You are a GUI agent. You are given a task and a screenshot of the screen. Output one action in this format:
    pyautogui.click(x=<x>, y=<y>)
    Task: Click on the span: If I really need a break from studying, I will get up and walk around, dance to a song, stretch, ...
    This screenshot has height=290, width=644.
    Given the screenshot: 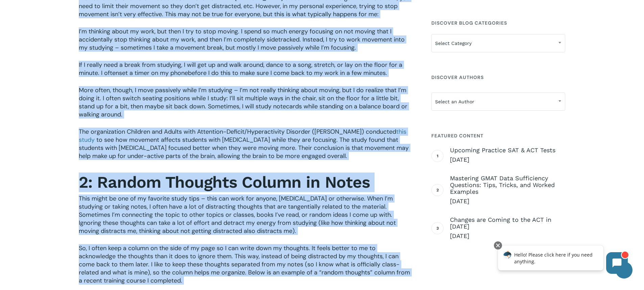 What is the action you would take?
    pyautogui.click(x=240, y=69)
    